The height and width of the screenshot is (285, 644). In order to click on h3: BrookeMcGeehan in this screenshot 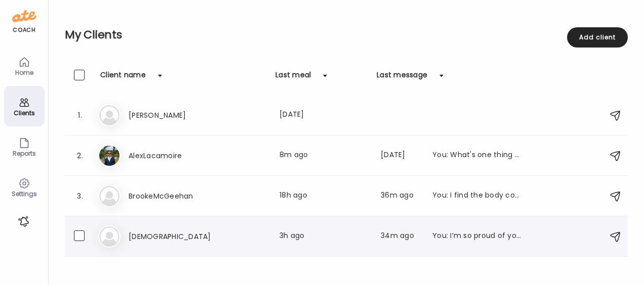, I will do `click(173, 197)`.